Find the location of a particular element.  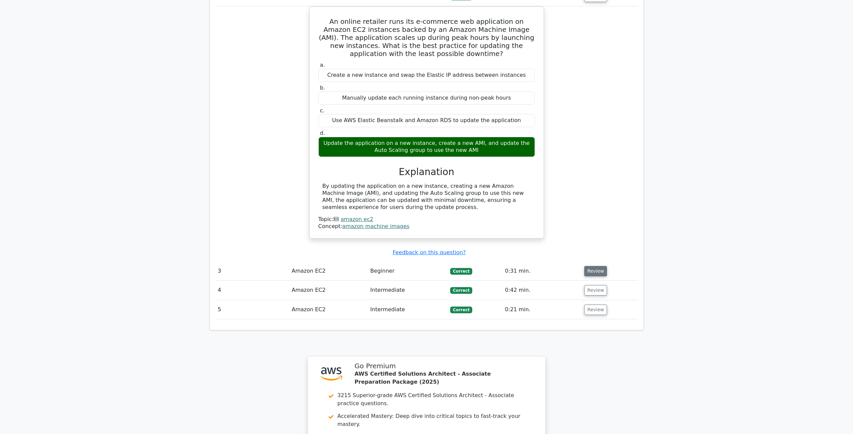

div: Concept: is located at coordinates (427, 226).